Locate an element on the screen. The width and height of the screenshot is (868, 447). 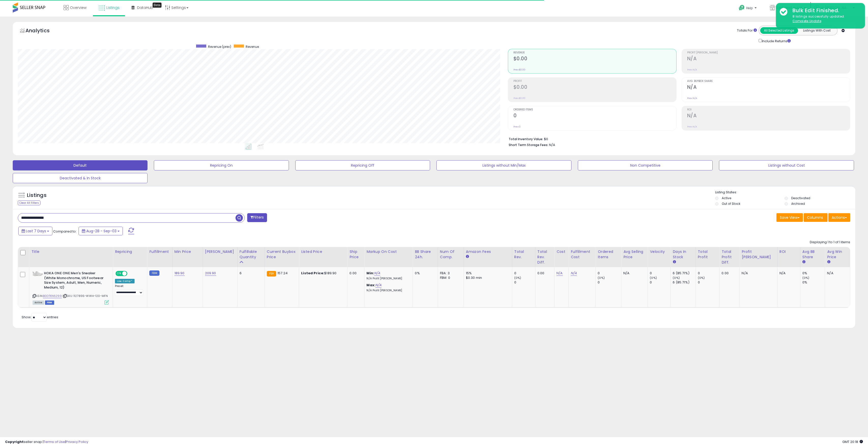
small: Amazon Fees. is located at coordinates (467, 256).